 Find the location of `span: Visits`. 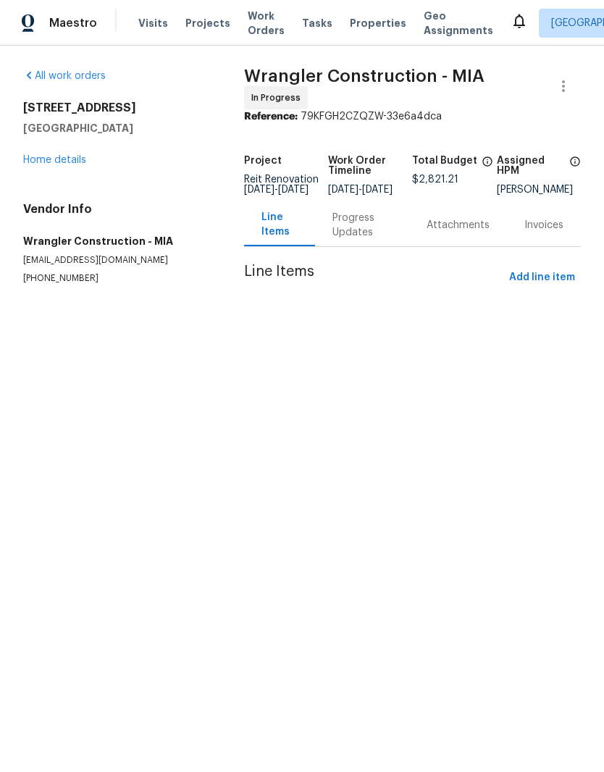

span: Visits is located at coordinates (153, 23).